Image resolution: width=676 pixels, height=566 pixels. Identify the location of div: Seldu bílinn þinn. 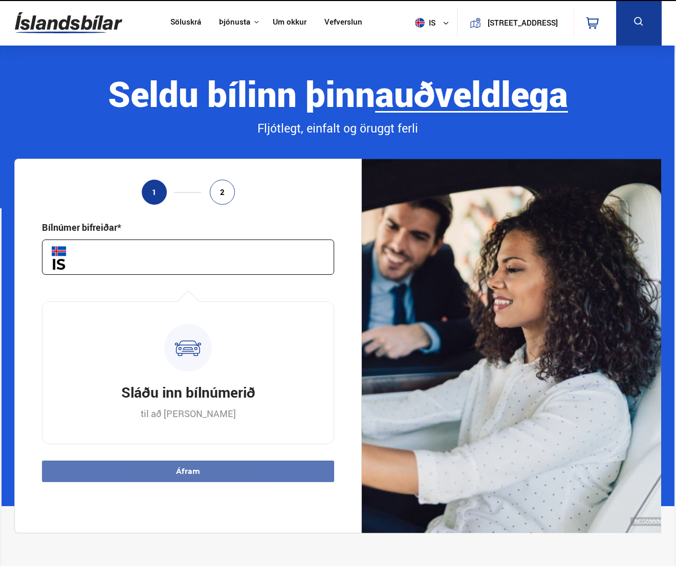
(338, 93).